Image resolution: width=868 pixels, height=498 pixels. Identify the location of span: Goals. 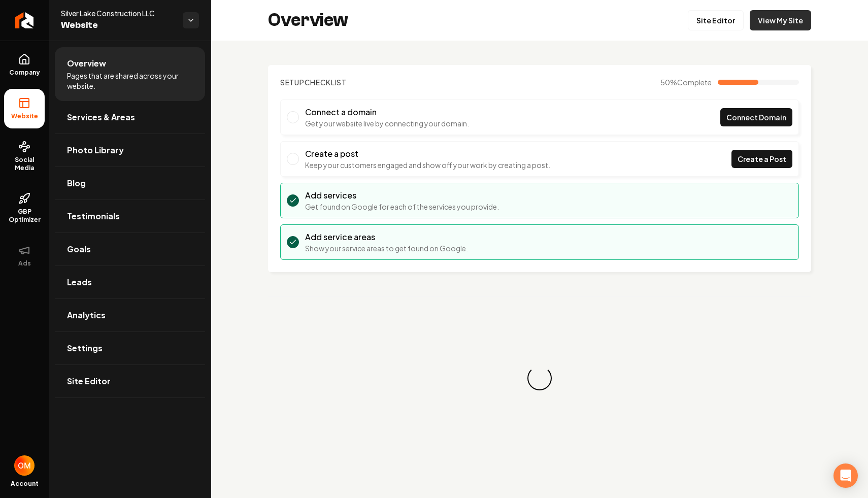
(79, 249).